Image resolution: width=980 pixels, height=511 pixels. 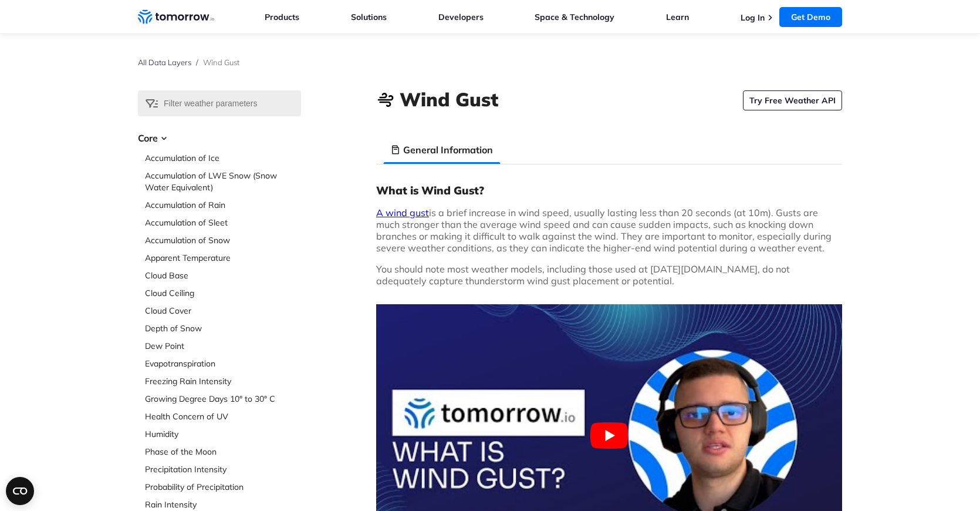 I want to click on a: Cloud Base, so click(x=223, y=275).